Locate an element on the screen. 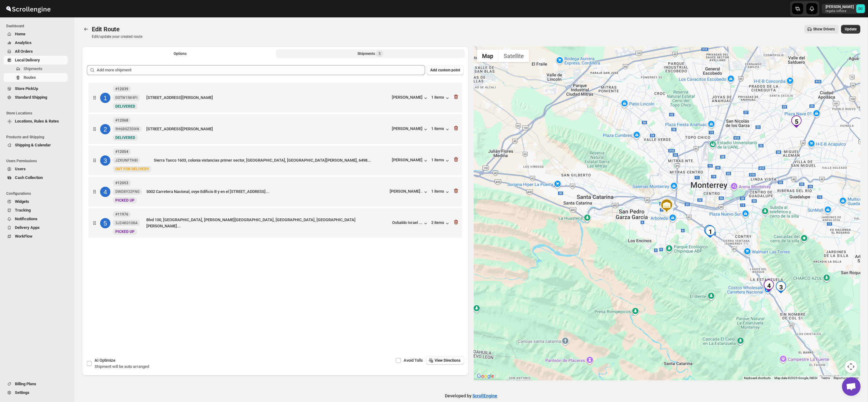 Image resolution: width=868 pixels, height=402 pixels. span: Tracking is located at coordinates (23, 210).